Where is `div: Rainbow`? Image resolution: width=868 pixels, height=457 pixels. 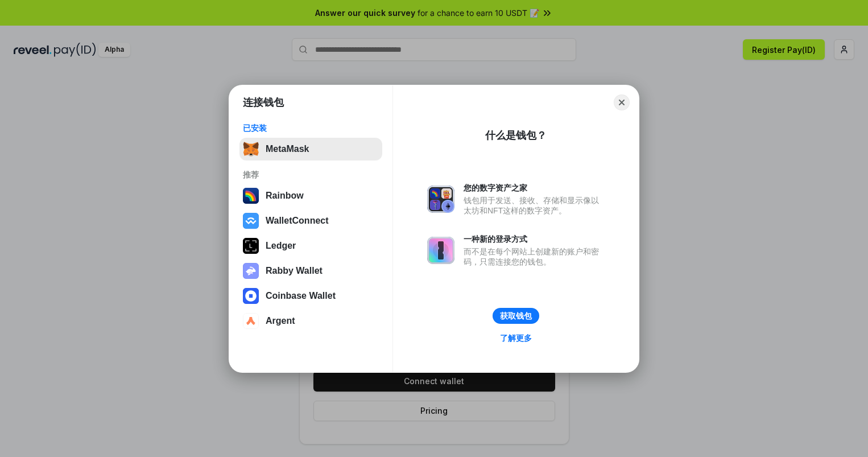 div: Rainbow is located at coordinates (284, 195).